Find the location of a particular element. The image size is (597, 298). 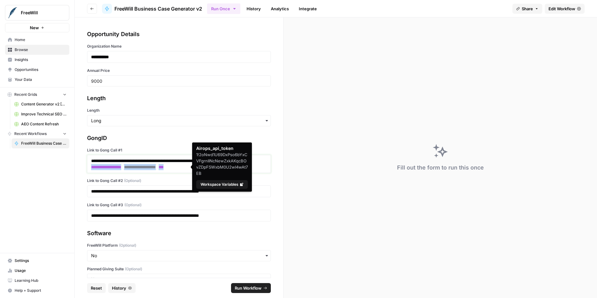

label: Organization Name is located at coordinates (179, 46).